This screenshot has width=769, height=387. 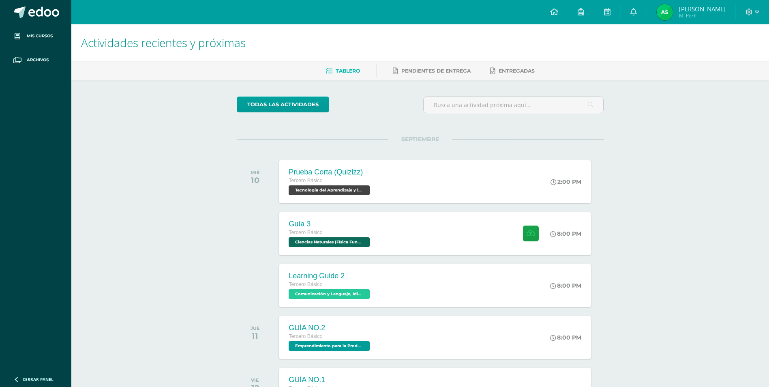 I want to click on span: Pendientes de entrega, so click(x=436, y=71).